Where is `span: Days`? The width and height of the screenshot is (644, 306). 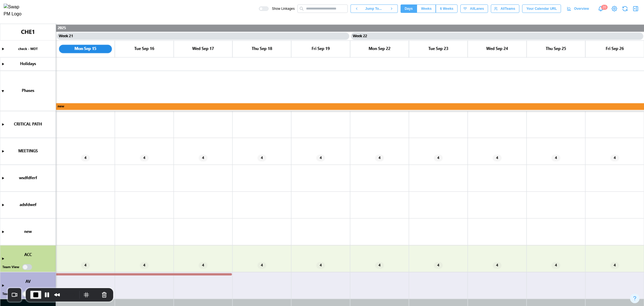 span: Days is located at coordinates (409, 8).